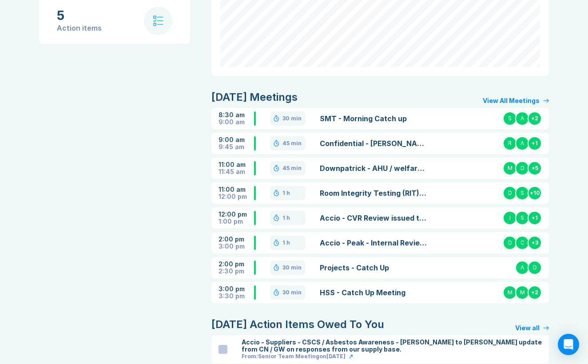 The height and width of the screenshot is (364, 588). I want to click on img: check-list.svg, so click(158, 21).